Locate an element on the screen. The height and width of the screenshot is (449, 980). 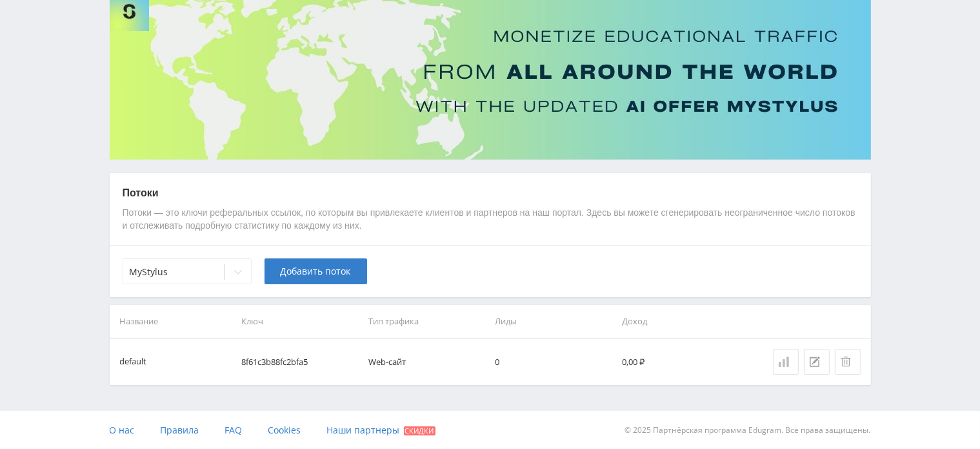
button: Редактировать is located at coordinates (817, 362).